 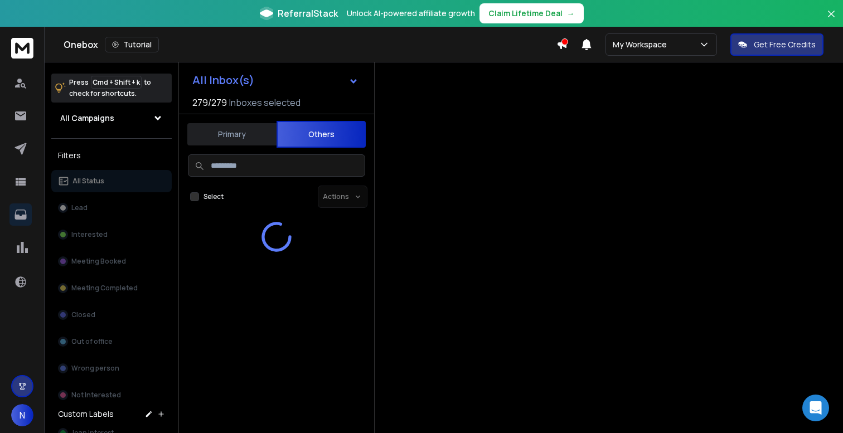 What do you see at coordinates (232, 134) in the screenshot?
I see `button: Primary` at bounding box center [232, 134].